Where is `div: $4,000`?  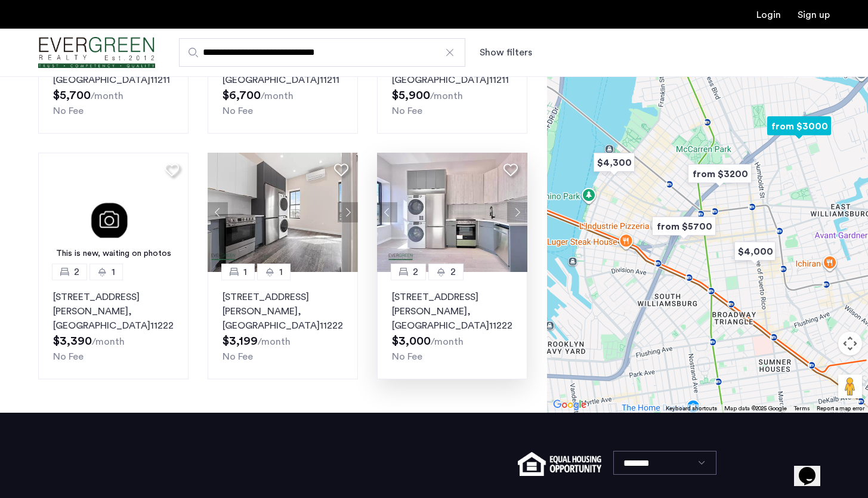 div: $4,000 is located at coordinates (755, 251).